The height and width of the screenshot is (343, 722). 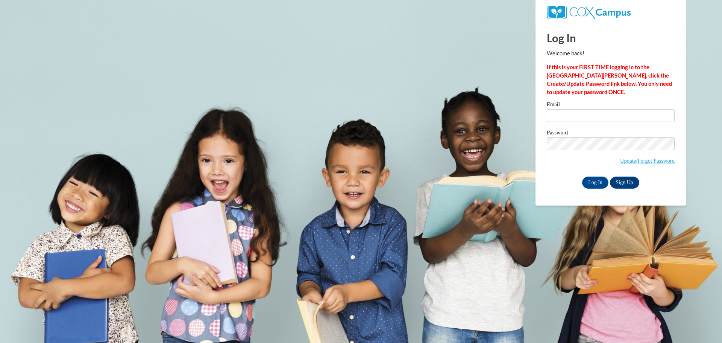 What do you see at coordinates (611, 134) in the screenshot?
I see `label: Password` at bounding box center [611, 134].